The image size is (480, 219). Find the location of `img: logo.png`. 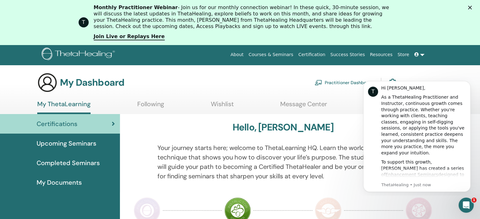

img: logo.png is located at coordinates (79, 55).